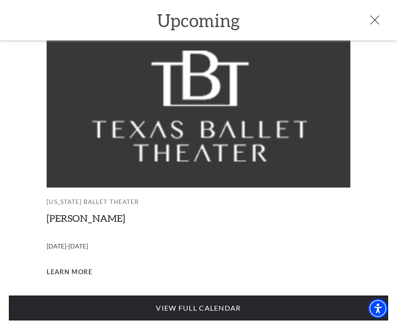 The height and width of the screenshot is (324, 397). What do you see at coordinates (198, 106) in the screenshot?
I see `img: Texas Ballet Theater` at bounding box center [198, 106].